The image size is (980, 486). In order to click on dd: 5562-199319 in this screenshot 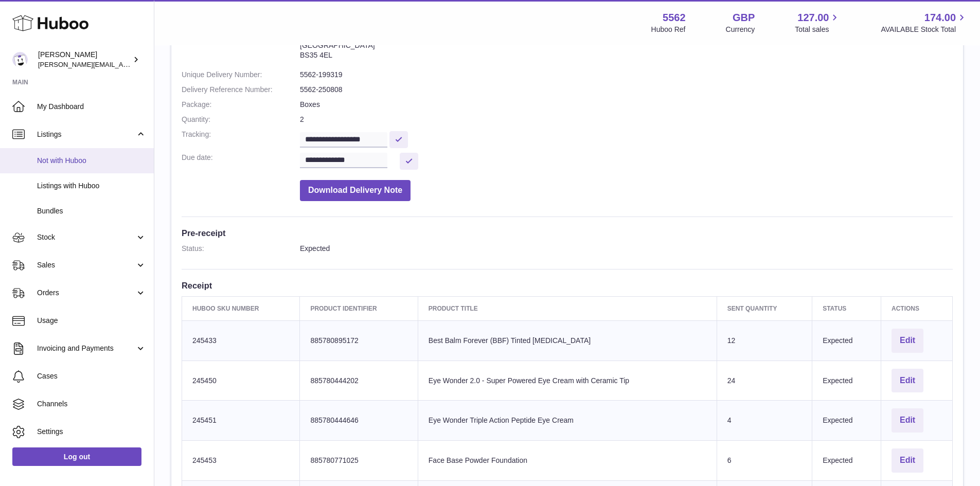, I will do `click(626, 74)`.